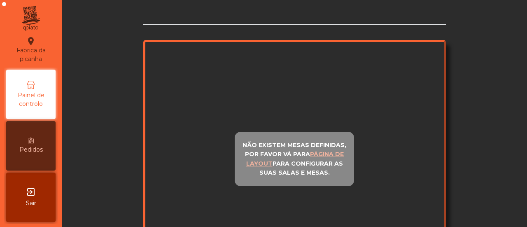 The height and width of the screenshot is (227, 527). What do you see at coordinates (31, 100) in the screenshot?
I see `span: Painel de controlo` at bounding box center [31, 100].